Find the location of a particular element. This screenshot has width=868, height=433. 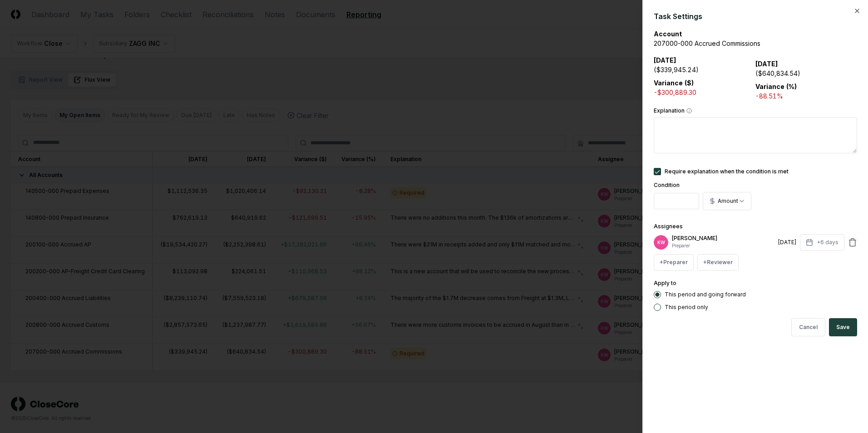

label: Apply to is located at coordinates (665, 283).